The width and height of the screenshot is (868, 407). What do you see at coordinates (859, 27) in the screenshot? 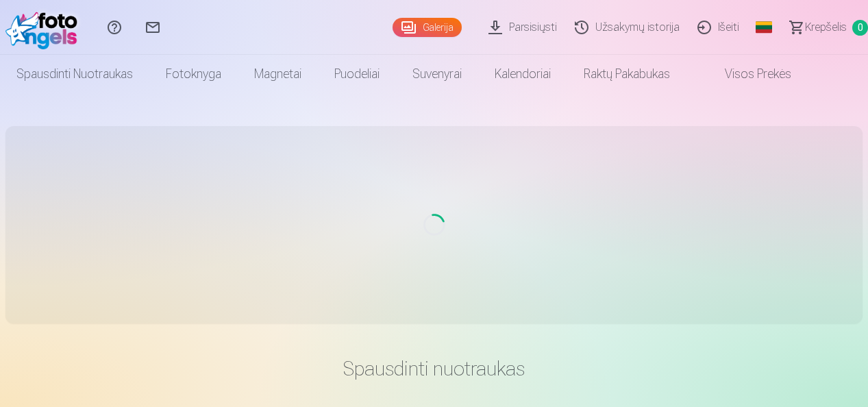
I see `span: 0` at bounding box center [859, 27].